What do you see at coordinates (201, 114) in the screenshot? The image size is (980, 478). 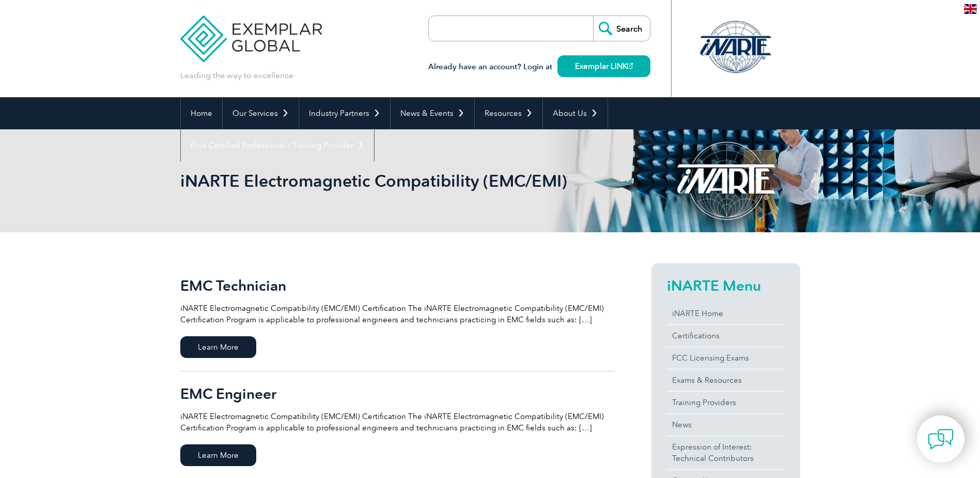 I see `a: Home` at bounding box center [201, 114].